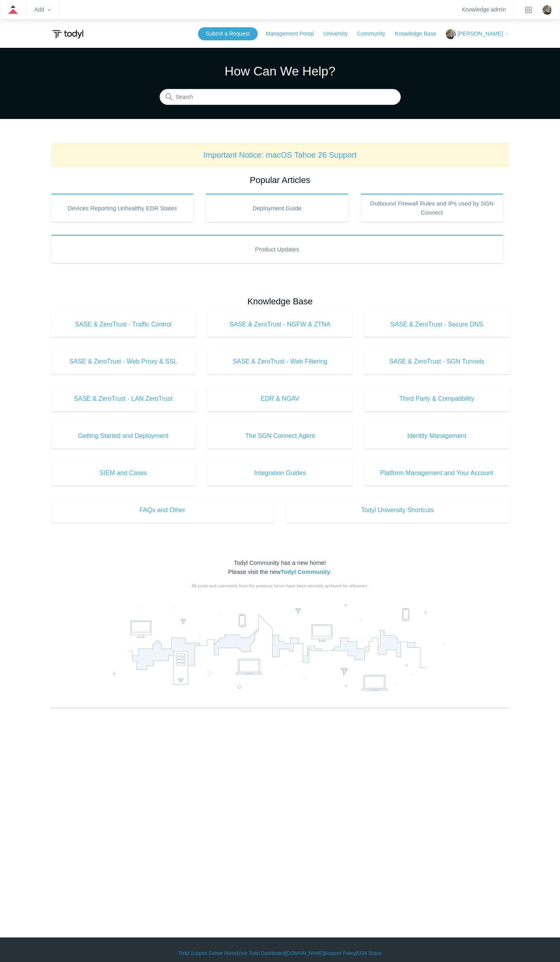 This screenshot has height=962, width=560. I want to click on span: SASE & ZeroTrust - Web Filtering, so click(280, 362).